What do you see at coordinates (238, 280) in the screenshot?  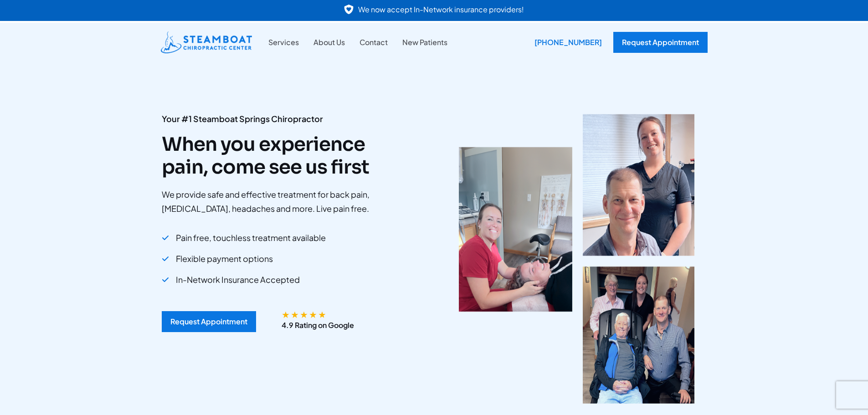 I see `span: In-Network Insurance Accepted` at bounding box center [238, 280].